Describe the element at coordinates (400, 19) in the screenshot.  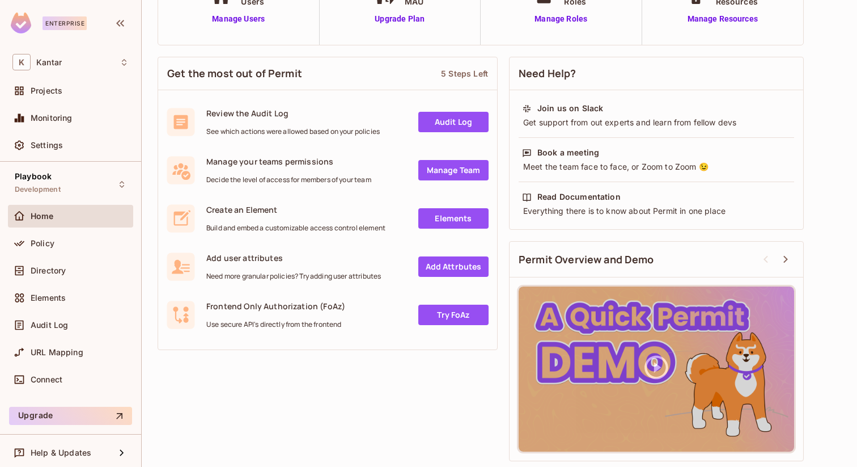
I see `a: Upgrade Plan` at that location.